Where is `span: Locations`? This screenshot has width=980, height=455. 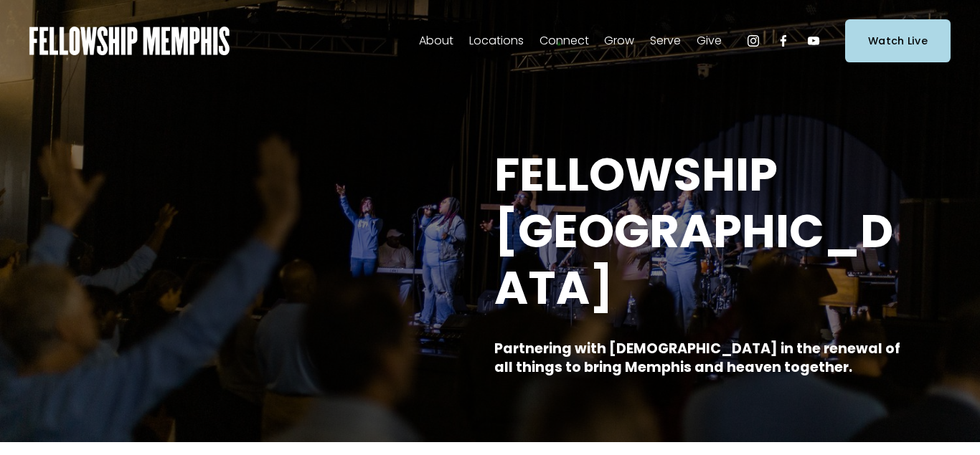 span: Locations is located at coordinates (496, 41).